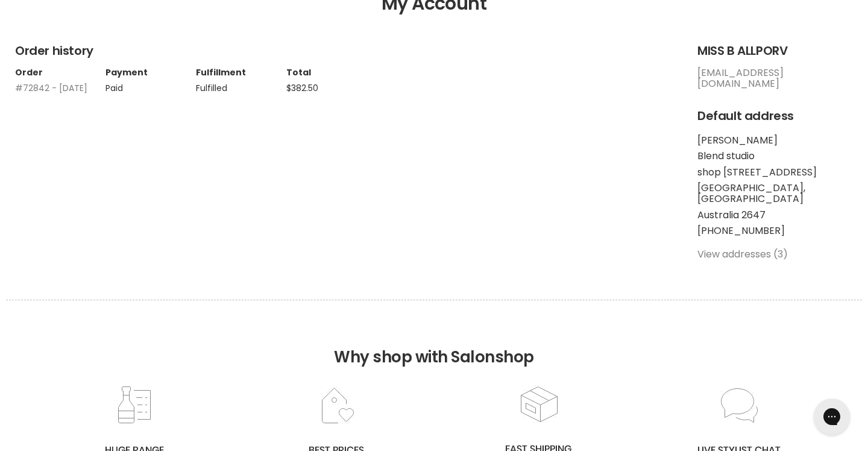  What do you see at coordinates (775, 216) in the screenshot?
I see `li: Australia 2647` at bounding box center [775, 216].